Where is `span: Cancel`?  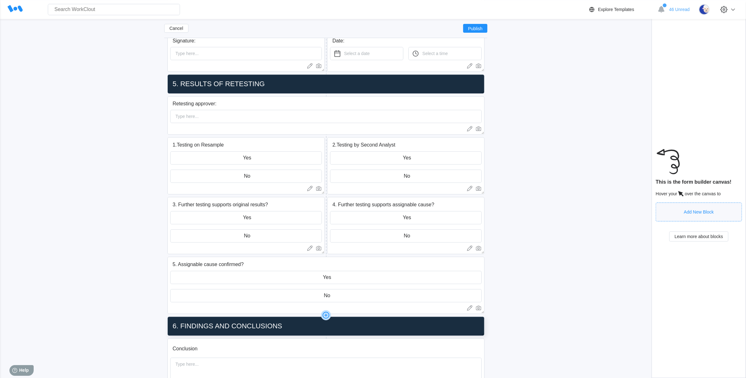 span: Cancel is located at coordinates (177, 28).